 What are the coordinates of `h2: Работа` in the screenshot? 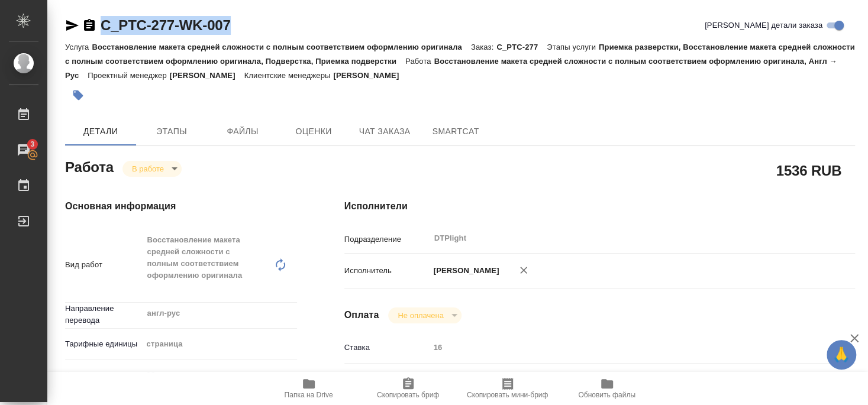 It's located at (89, 166).